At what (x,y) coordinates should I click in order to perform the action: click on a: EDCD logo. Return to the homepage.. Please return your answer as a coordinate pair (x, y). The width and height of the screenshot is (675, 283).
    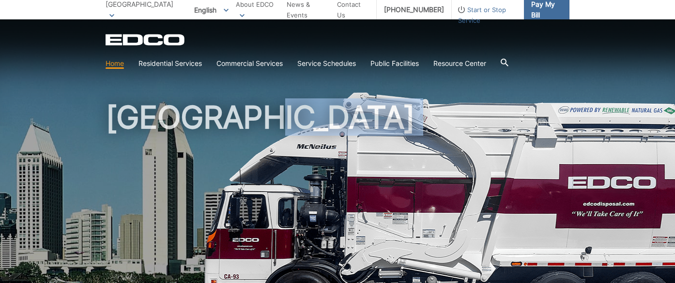
    Looking at the image, I should click on (146, 40).